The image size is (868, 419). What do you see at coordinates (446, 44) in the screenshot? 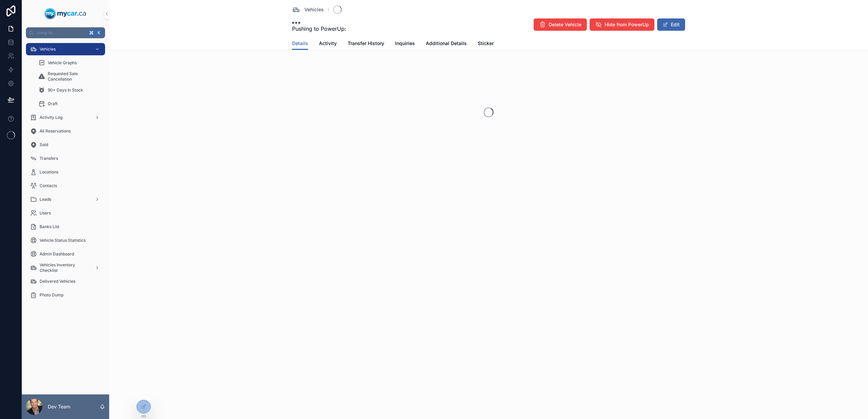
I see `a: Additional Details` at bounding box center [446, 44].